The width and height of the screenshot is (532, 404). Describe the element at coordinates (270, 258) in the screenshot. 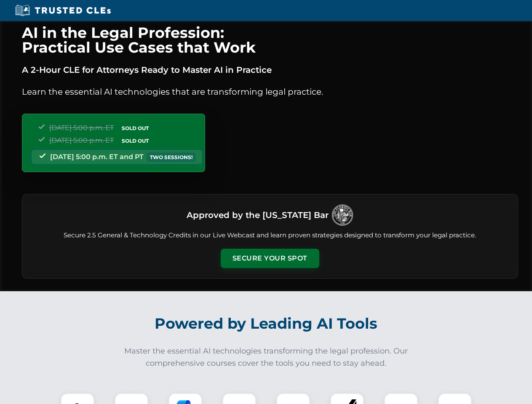

I see `button: Secure Your Spot` at that location.